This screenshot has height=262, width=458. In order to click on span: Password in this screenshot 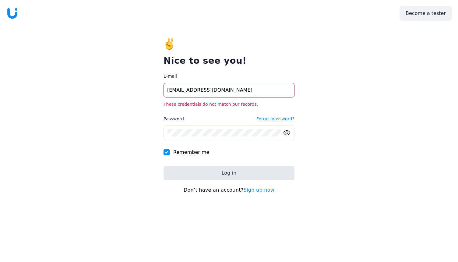, I will do `click(173, 119)`.